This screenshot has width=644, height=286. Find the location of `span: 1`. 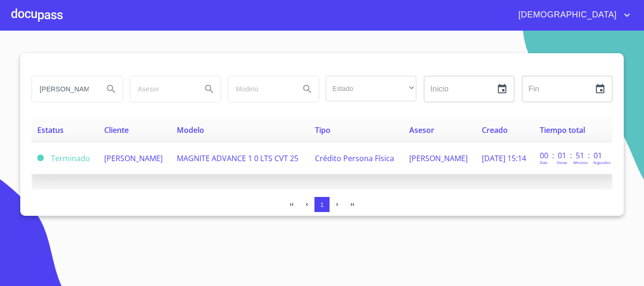

span: 1 is located at coordinates (321, 205).